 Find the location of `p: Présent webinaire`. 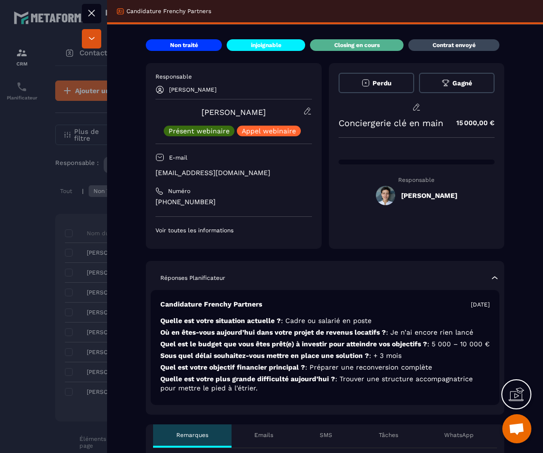

p: Présent webinaire is located at coordinates (199, 131).